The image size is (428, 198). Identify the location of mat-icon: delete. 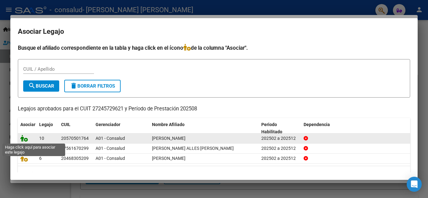
(74, 86).